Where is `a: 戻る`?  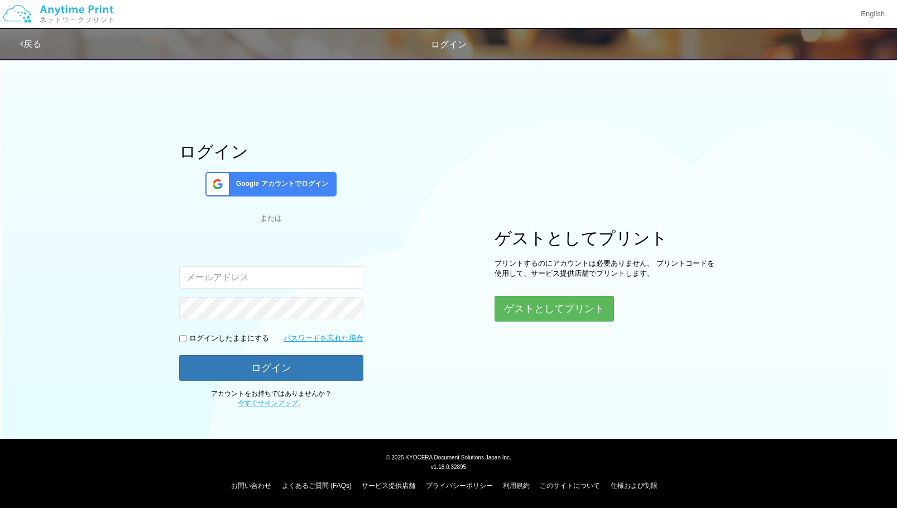
a: 戻る is located at coordinates (31, 44).